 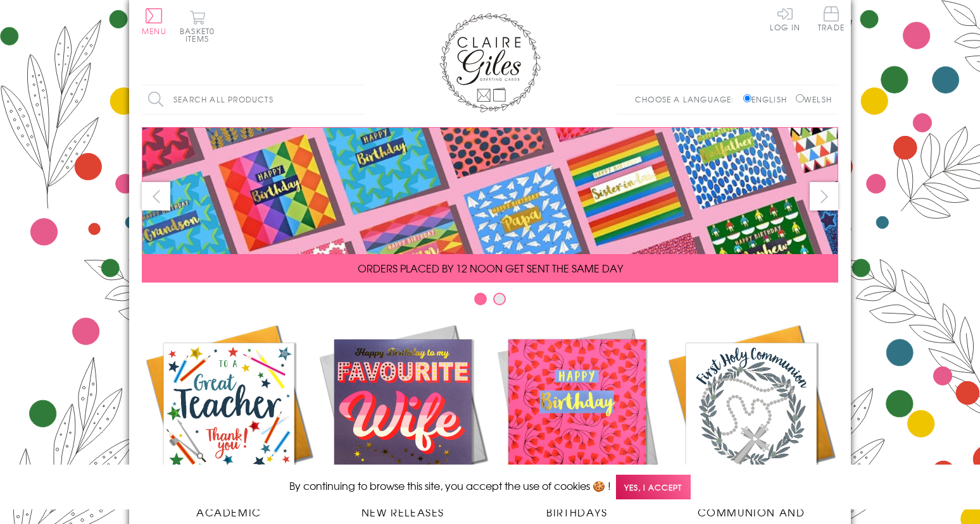 I want to click on input: Search all products, so click(x=252, y=99).